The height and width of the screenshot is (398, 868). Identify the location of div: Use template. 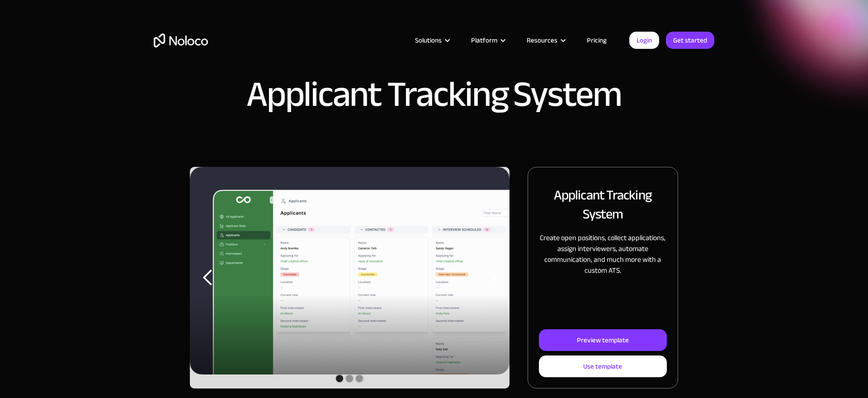
(602, 366).